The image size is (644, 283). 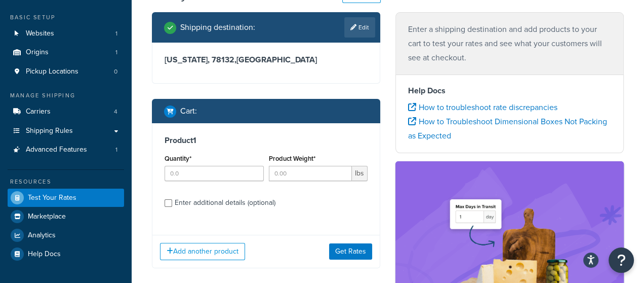 I want to click on span: lbs, so click(x=360, y=173).